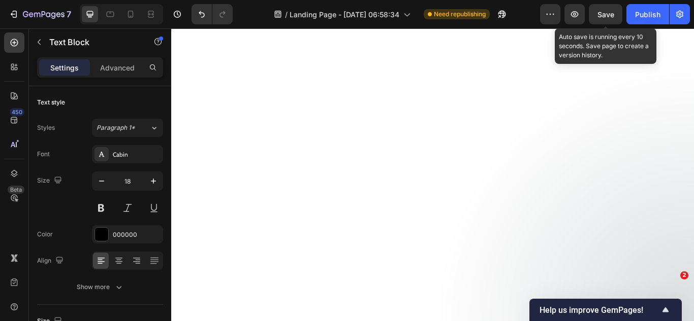  I want to click on div: Show more, so click(100, 287).